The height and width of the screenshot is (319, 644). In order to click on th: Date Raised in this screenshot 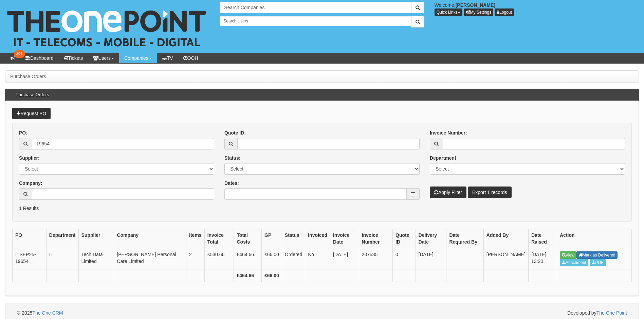, I will do `click(543, 239)`.